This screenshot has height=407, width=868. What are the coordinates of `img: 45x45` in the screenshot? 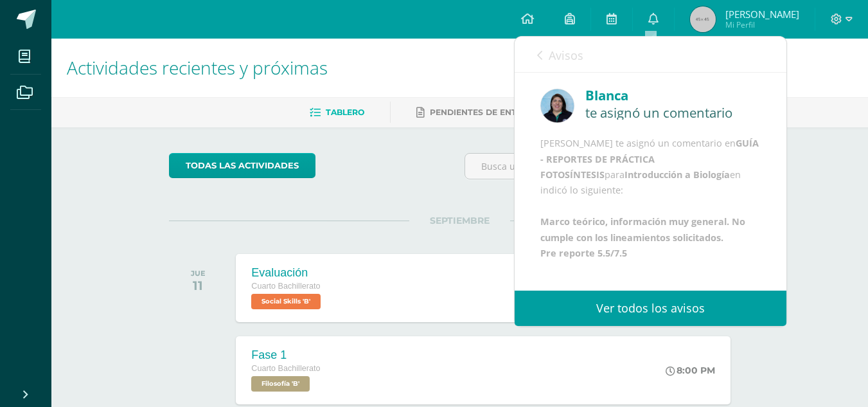 It's located at (703, 19).